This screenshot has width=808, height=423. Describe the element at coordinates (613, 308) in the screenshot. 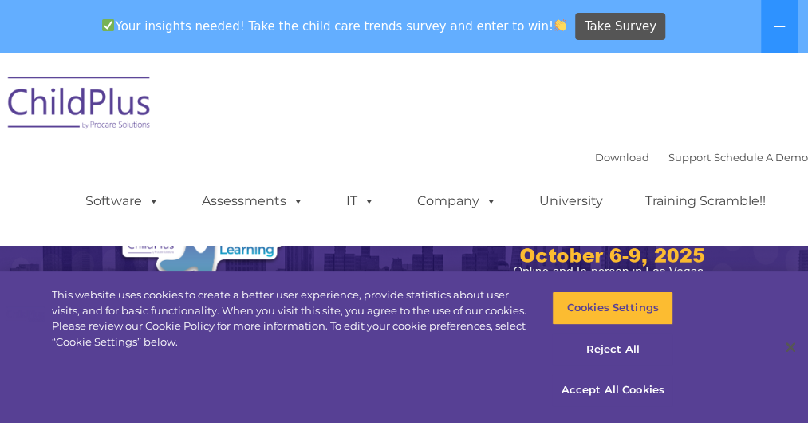

I see `button: Cookies Settings` at that location.